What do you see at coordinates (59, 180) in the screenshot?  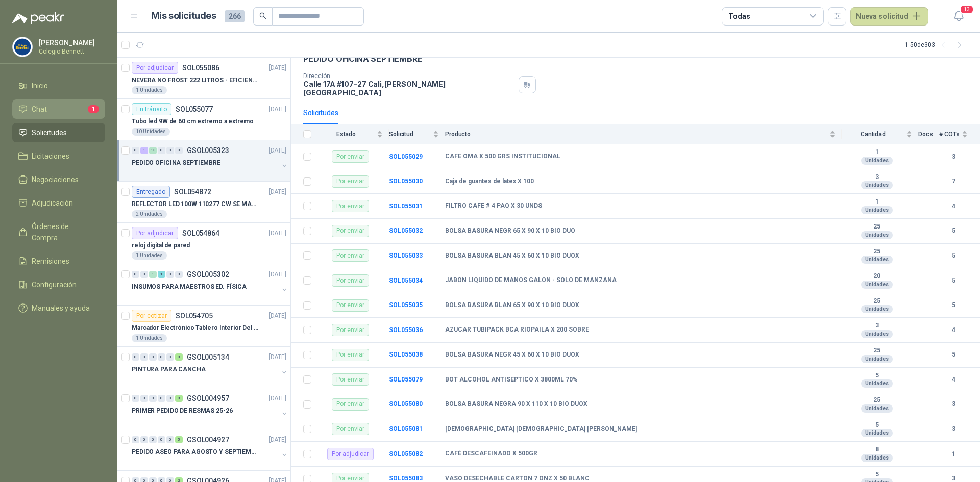 I see `a: Negociaciones` at bounding box center [59, 180].